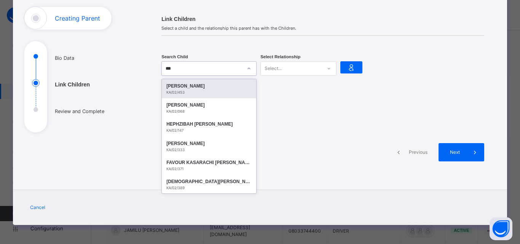 The image size is (520, 244). Describe the element at coordinates (209, 150) in the screenshot. I see `div: KA/02/333` at that location.